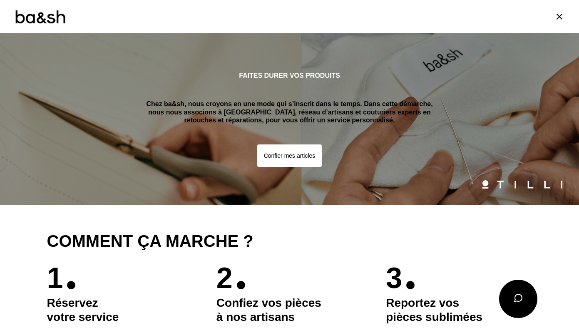 Image resolution: width=579 pixels, height=328 pixels. I want to click on span: à nos artisans, so click(256, 317).